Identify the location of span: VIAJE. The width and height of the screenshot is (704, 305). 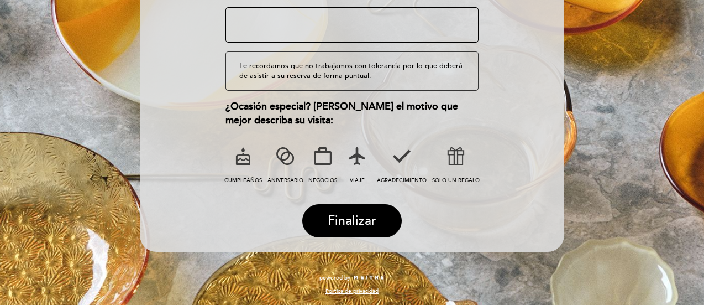
(357, 180).